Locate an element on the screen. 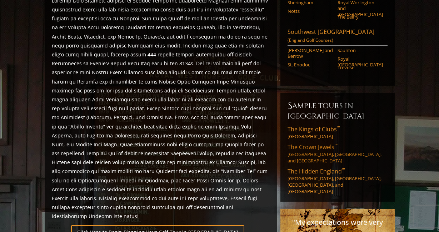 Image resolution: width=439 pixels, height=232 pixels. span: The Crown Jewels is located at coordinates (312, 147).